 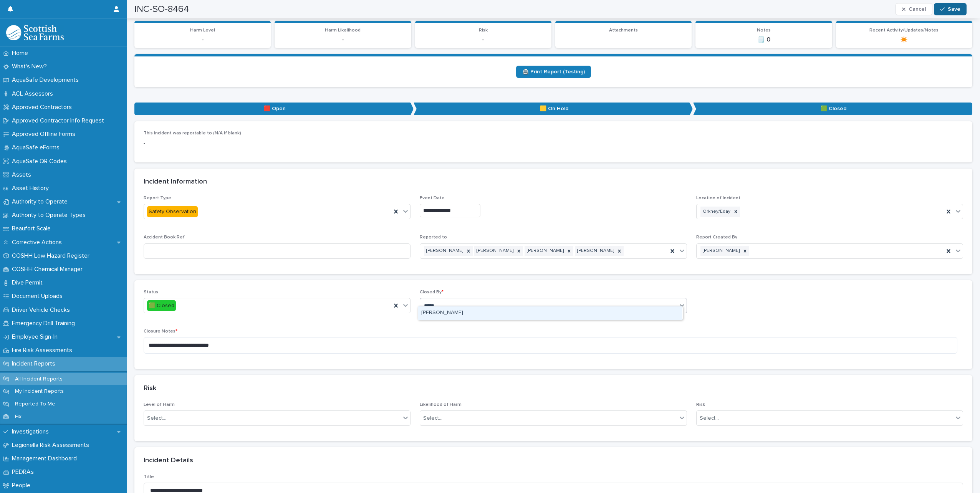 I want to click on p: Asset History, so click(x=31, y=188).